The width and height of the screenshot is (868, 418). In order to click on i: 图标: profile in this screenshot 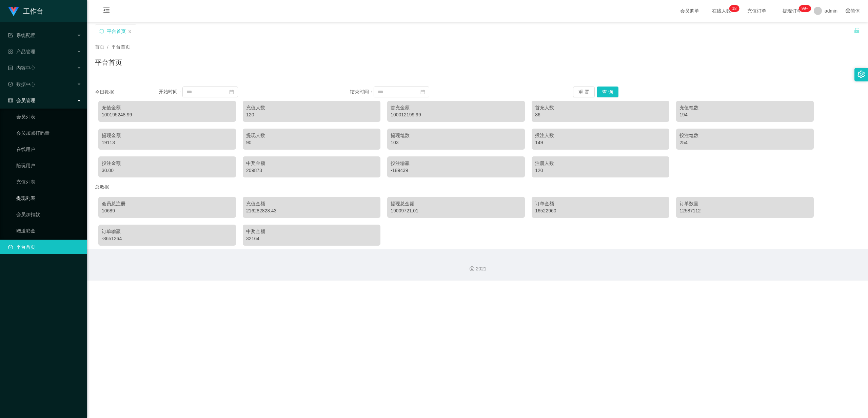, I will do `click(10, 68)`.